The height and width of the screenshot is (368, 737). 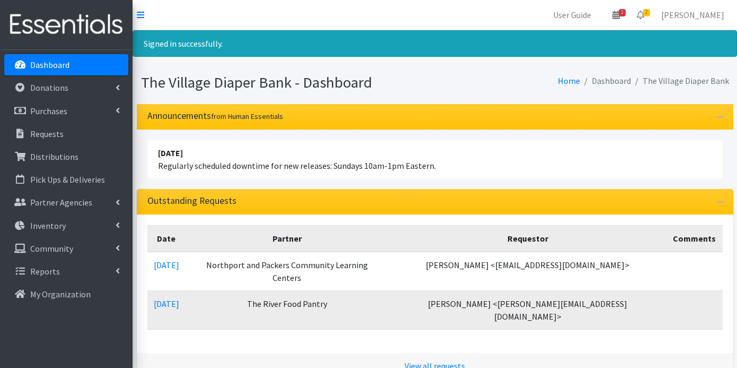 I want to click on p: Distributions, so click(x=54, y=156).